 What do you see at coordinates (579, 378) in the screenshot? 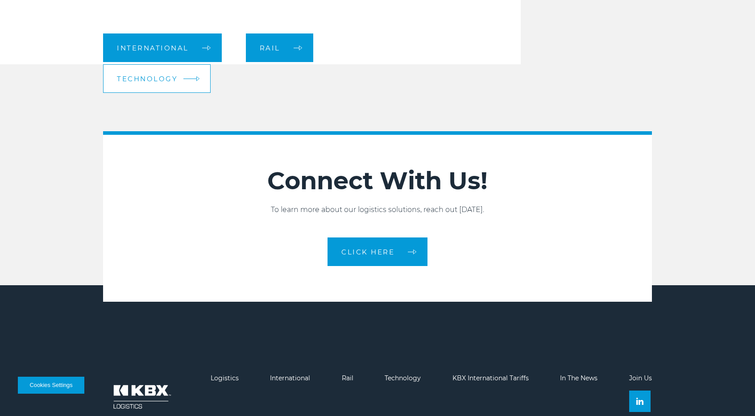
I see `a: In The News` at bounding box center [579, 378].